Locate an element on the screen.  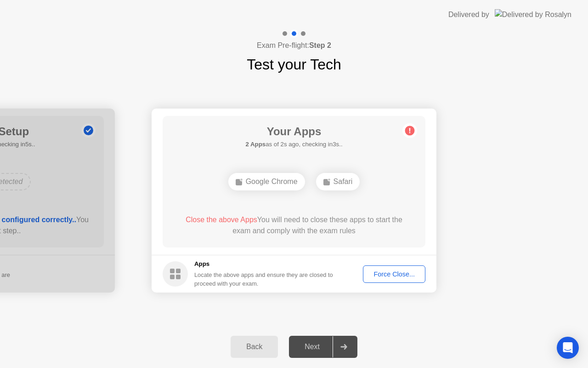
div: Locate the above apps and ensure they are closed to proceed with your exam. is located at coordinates (264, 279).